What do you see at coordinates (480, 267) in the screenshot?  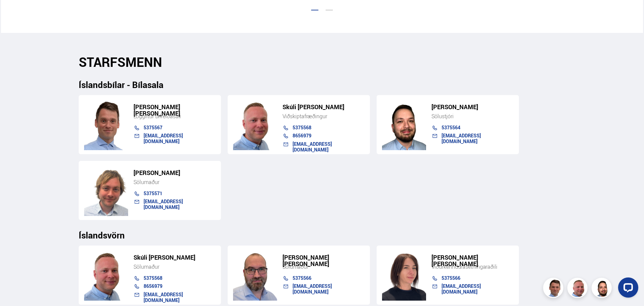 I see `span: ásetningaraðili` at bounding box center [480, 267].